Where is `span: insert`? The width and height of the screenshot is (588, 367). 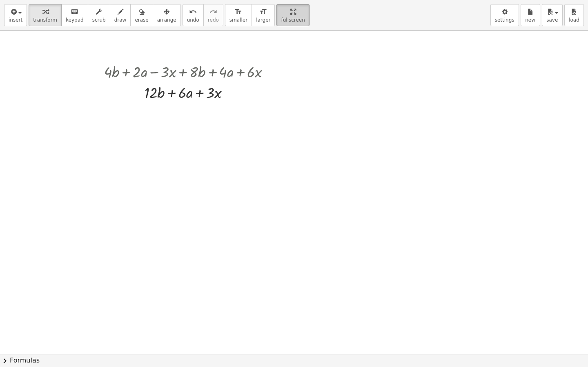
span: insert is located at coordinates (16, 20).